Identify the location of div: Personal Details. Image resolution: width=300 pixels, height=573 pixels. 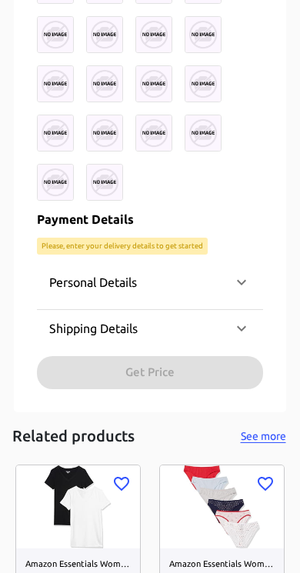
(150, 282).